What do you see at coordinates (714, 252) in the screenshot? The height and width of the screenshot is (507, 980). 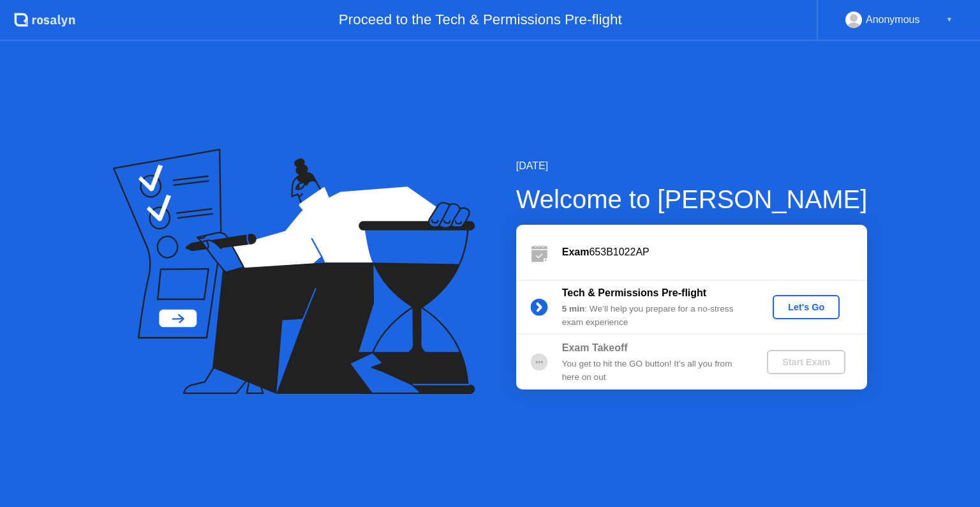 I see `div: 653B1022AP` at bounding box center [714, 252].